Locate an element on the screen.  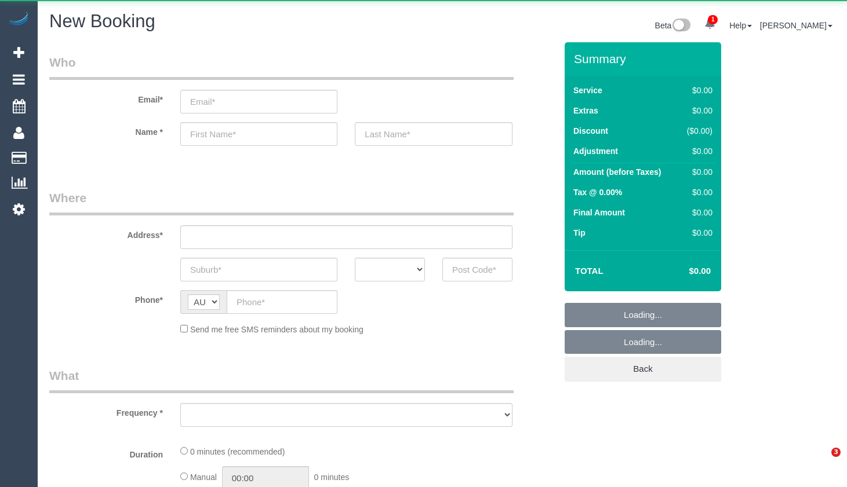
div: ($0.00) is located at coordinates (697, 131).